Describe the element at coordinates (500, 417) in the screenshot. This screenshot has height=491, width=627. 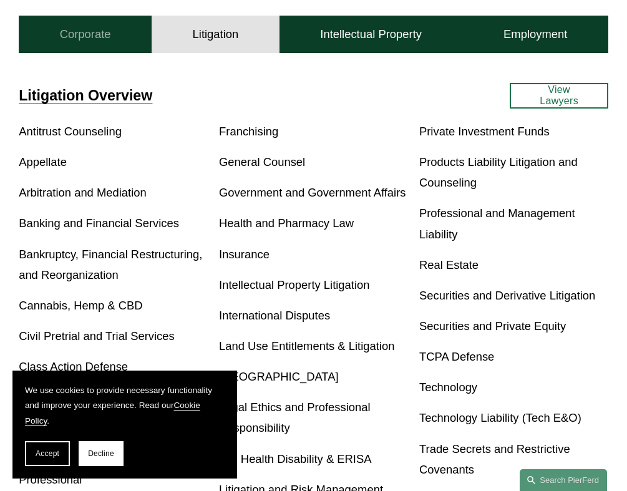
I see `a: Technology Liability (Tech E&O)` at that location.